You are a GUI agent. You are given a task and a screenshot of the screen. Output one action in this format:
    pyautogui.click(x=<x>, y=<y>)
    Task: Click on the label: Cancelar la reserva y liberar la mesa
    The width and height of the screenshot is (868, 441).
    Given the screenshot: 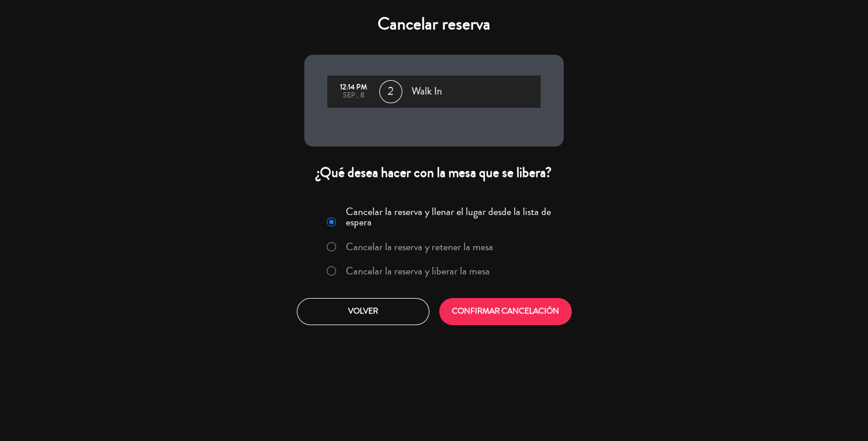 What is the action you would take?
    pyautogui.click(x=418, y=271)
    